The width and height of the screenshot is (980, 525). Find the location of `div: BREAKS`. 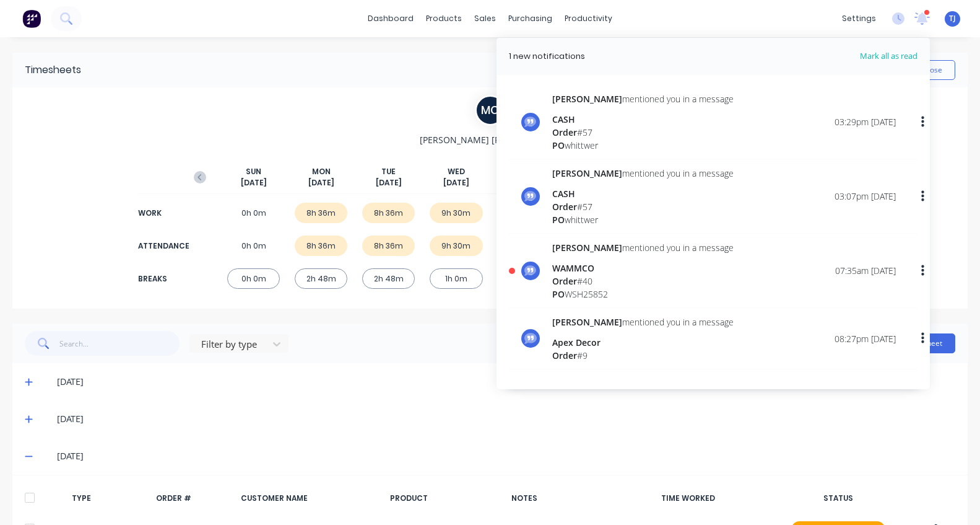

div: BREAKS is located at coordinates (163, 279).